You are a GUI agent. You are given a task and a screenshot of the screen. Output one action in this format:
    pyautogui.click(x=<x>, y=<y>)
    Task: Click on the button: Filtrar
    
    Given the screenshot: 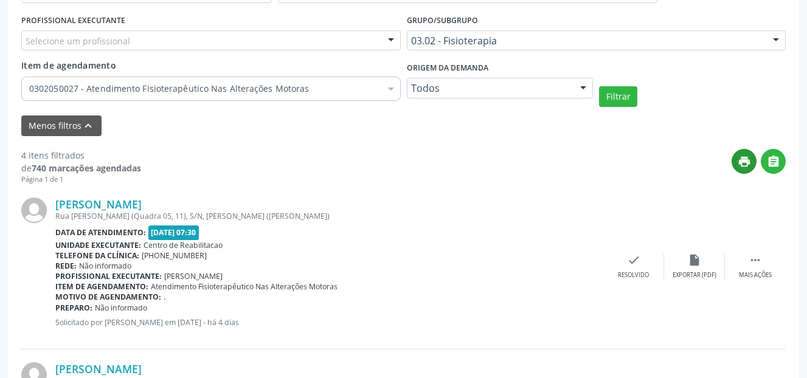 What is the action you would take?
    pyautogui.click(x=618, y=97)
    